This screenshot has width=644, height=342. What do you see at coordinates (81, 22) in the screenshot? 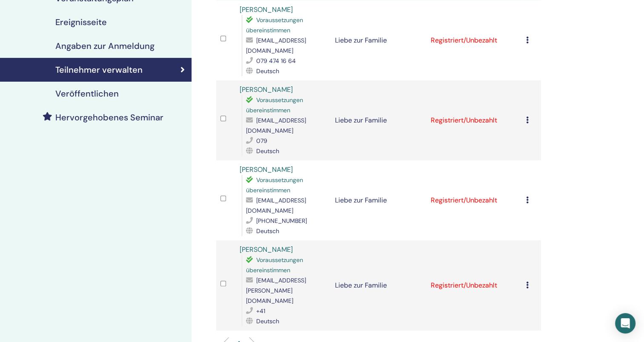
I see `h4: Ereignisseite` at bounding box center [81, 22].